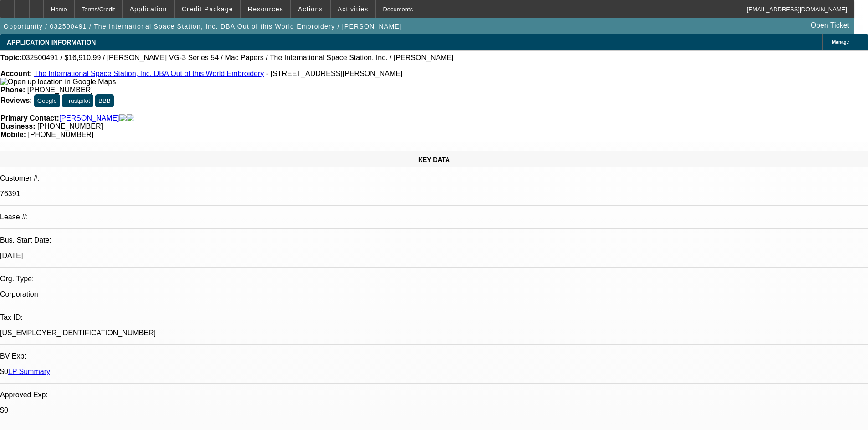 Image resolution: width=868 pixels, height=430 pixels. What do you see at coordinates (310, 9) in the screenshot?
I see `button: Actions` at bounding box center [310, 9].